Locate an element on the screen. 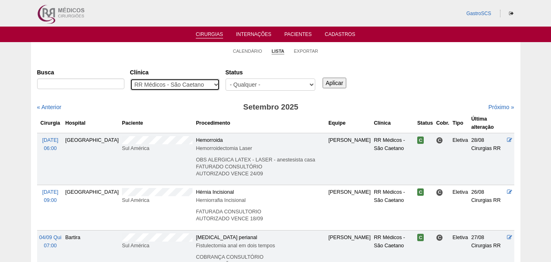 Image resolution: width=551 pixels, height=262 pixels. i: Sair is located at coordinates (511, 13).